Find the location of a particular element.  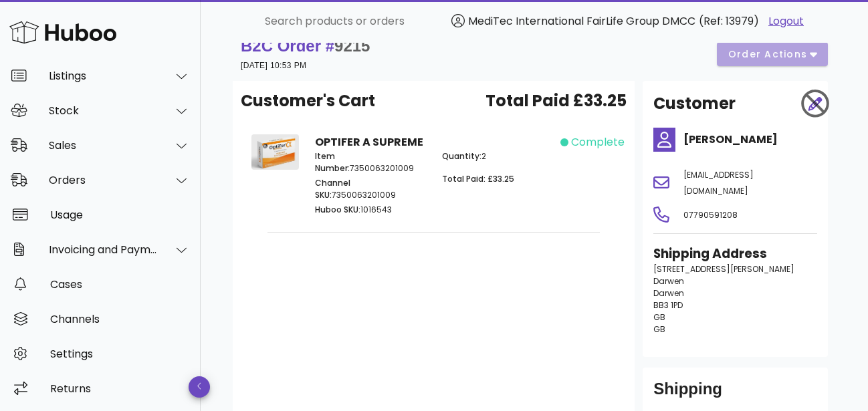

div: Channels is located at coordinates (119, 319).